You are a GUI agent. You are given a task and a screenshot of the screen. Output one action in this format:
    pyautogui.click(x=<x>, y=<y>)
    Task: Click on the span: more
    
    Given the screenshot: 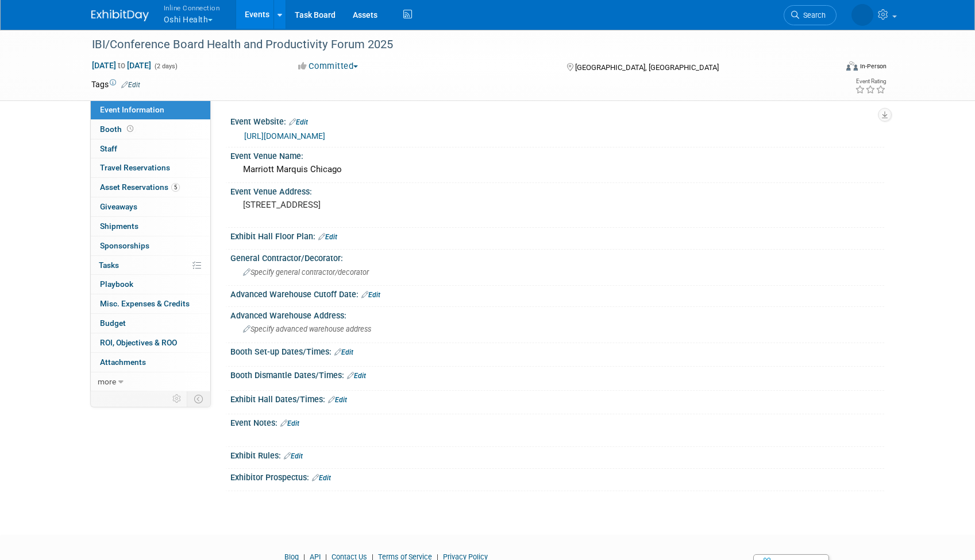 What is the action you would take?
    pyautogui.click(x=107, y=382)
    